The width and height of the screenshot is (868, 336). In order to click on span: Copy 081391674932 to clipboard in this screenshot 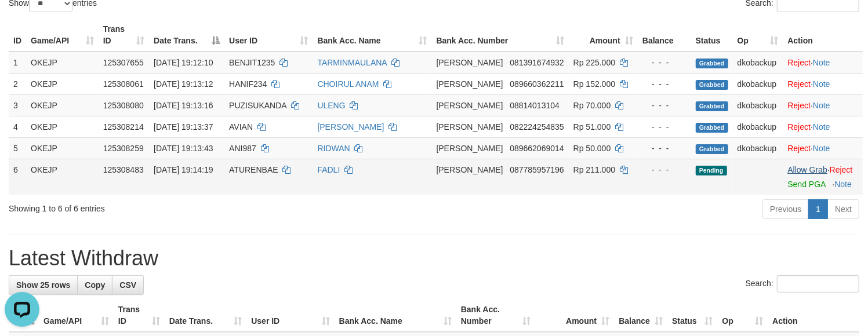, I will do `click(536, 63)`.